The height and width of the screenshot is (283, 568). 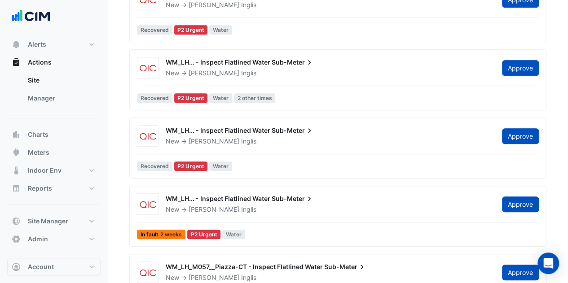 What do you see at coordinates (41, 267) in the screenshot?
I see `span: Account` at bounding box center [41, 267].